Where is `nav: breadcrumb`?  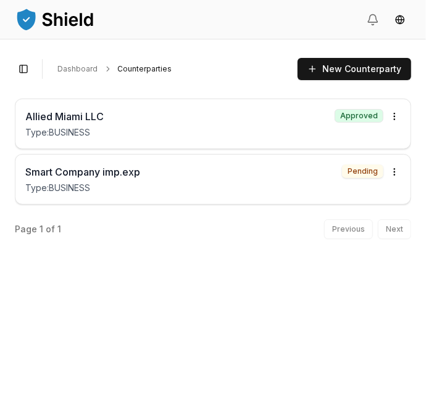
nav: breadcrumb is located at coordinates (172, 69).